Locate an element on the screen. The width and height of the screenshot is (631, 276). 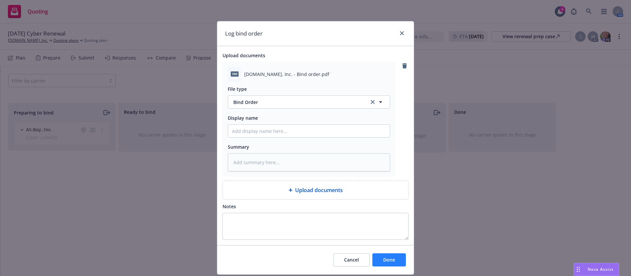
div: Drag to move is located at coordinates (578, 269).